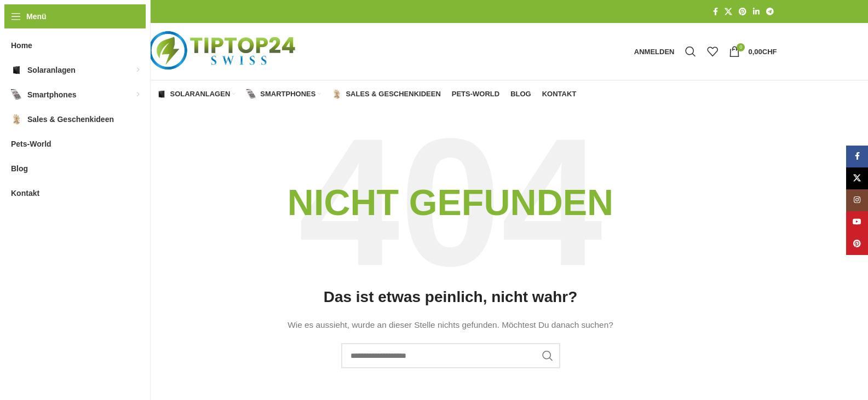  Describe the element at coordinates (756, 12) in the screenshot. I see `a: LinkedIn Social Link` at that location.